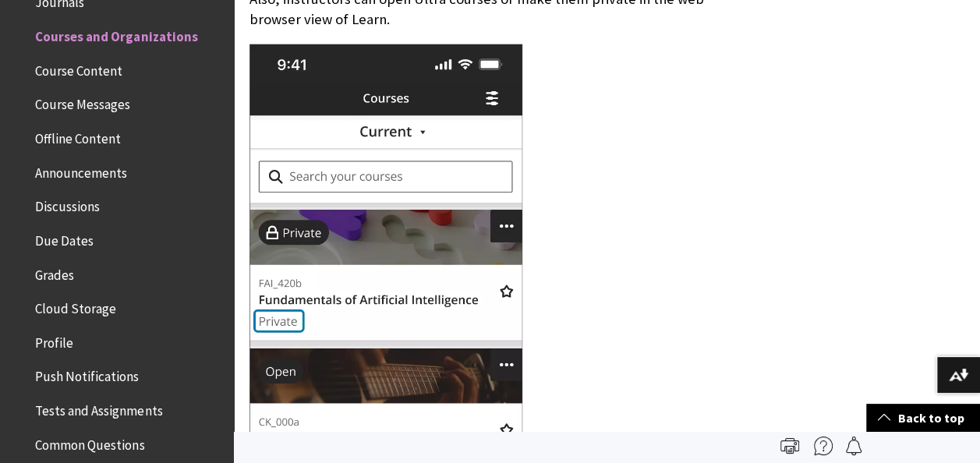 The image size is (980, 463). Describe the element at coordinates (54, 340) in the screenshot. I see `span: Profile` at that location.